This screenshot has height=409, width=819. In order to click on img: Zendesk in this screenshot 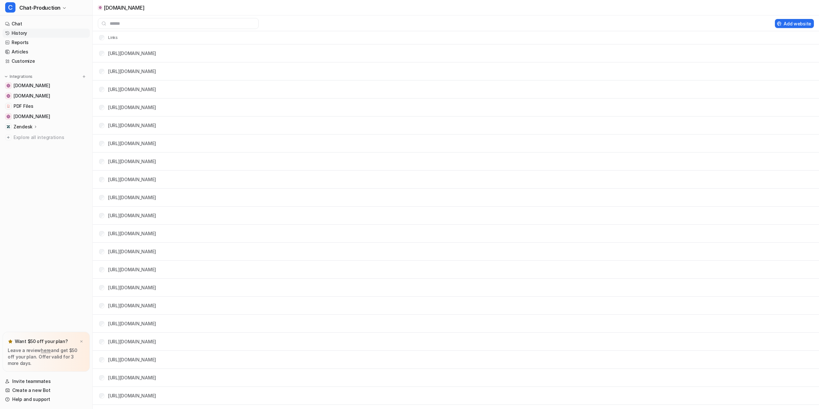, I will do `click(8, 127)`.